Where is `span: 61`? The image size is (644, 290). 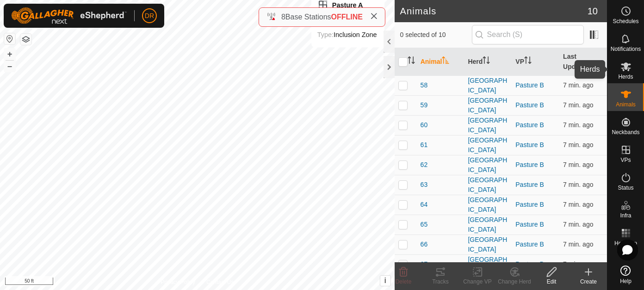 span: 61 is located at coordinates (424, 145).